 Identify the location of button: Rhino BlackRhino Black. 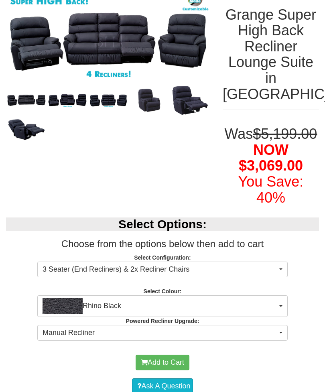
(163, 306).